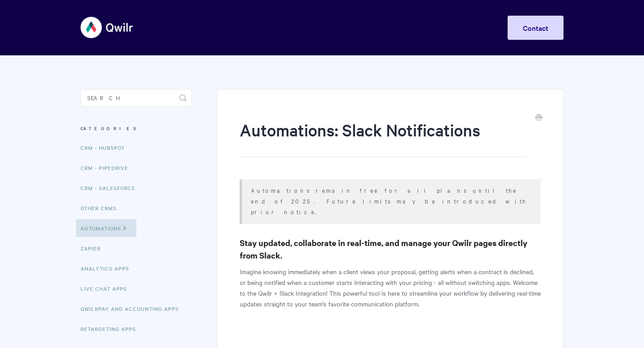 The width and height of the screenshot is (644, 348). I want to click on p: Imagine knowing immediately when a client views your proposal, getting alerts when a contract is ..., so click(390, 288).